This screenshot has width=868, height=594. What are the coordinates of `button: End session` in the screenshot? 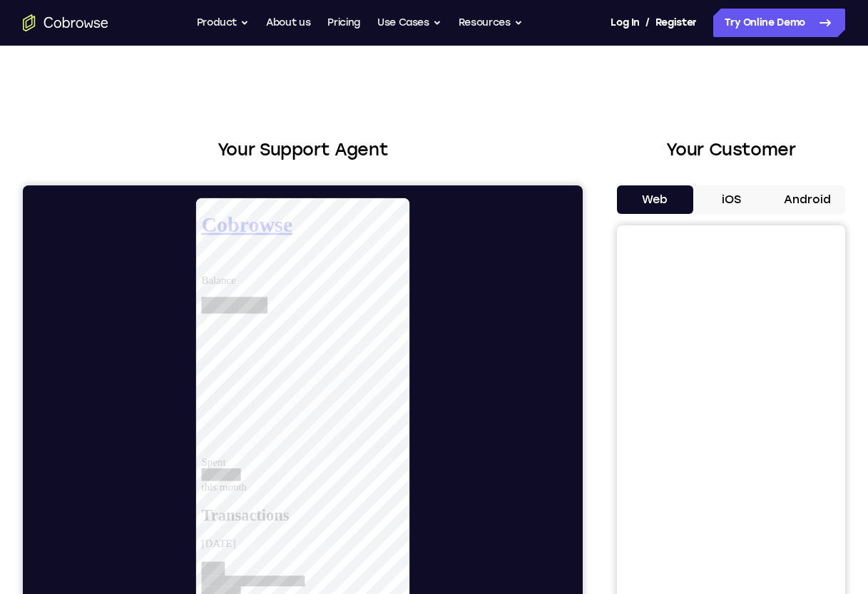 It's located at (378, 451).